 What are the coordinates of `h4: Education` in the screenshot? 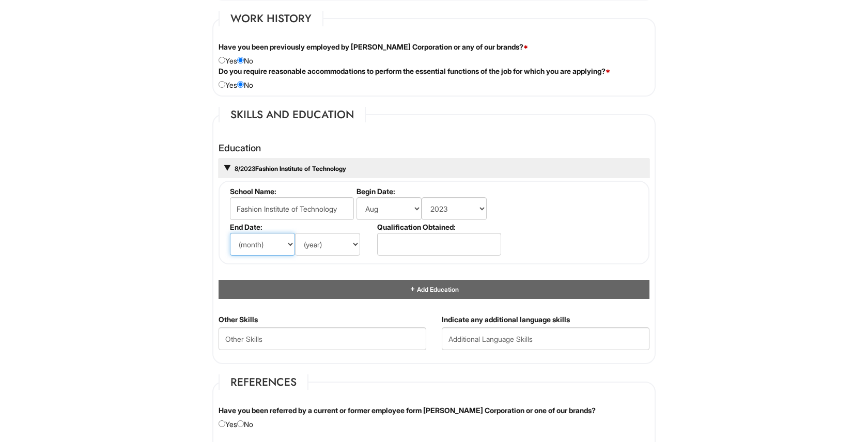 It's located at (434, 148).